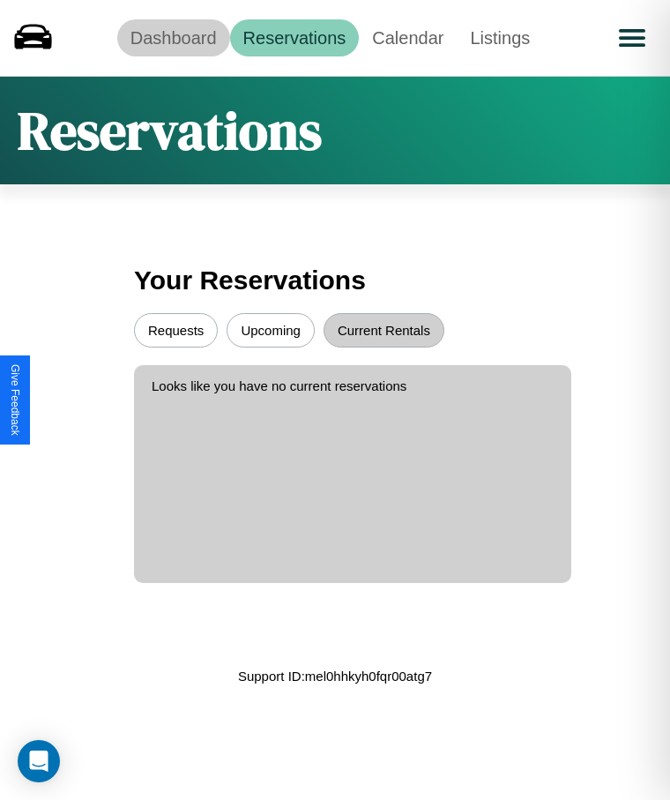 This screenshot has width=670, height=800. Describe the element at coordinates (335, 280) in the screenshot. I see `h3: Your Reservations` at that location.